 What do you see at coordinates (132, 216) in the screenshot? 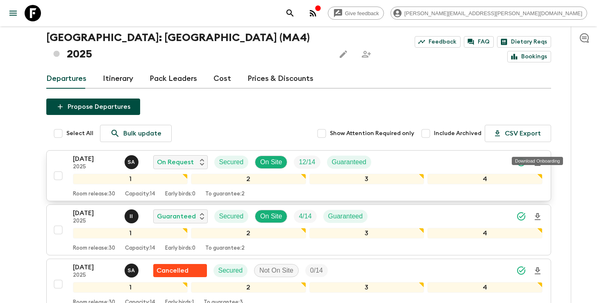
I see `button: II` at bounding box center [132, 216].